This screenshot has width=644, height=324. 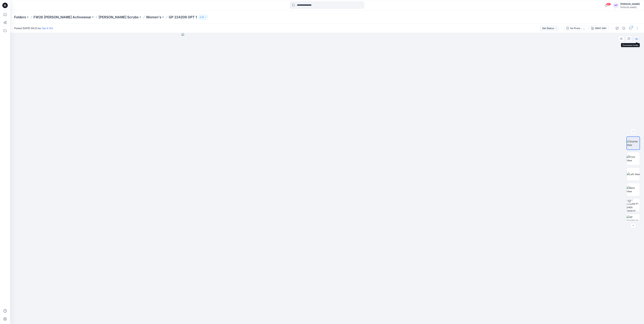 I want to click on button: 1, so click(x=631, y=28).